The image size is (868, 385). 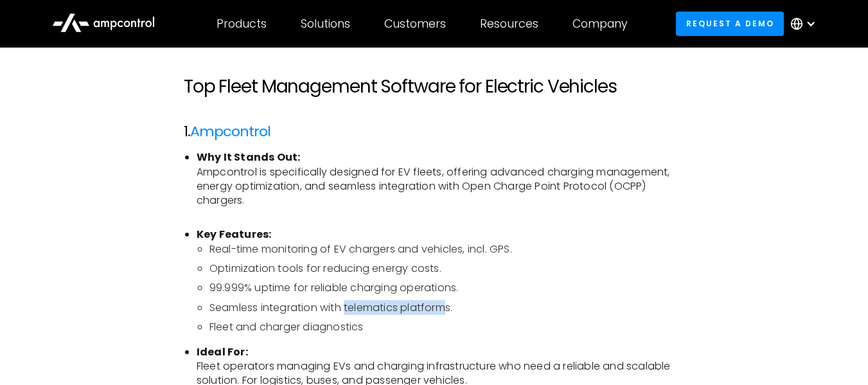 What do you see at coordinates (242, 24) in the screenshot?
I see `div: Products` at bounding box center [242, 24].